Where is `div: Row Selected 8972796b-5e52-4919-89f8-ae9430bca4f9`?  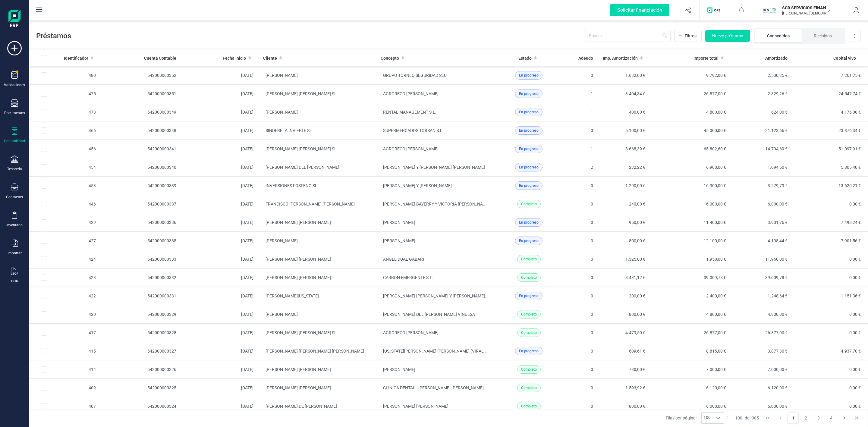 div: Row Selected 8972796b-5e52-4919-89f8-ae9430bca4f9 is located at coordinates (44, 112).